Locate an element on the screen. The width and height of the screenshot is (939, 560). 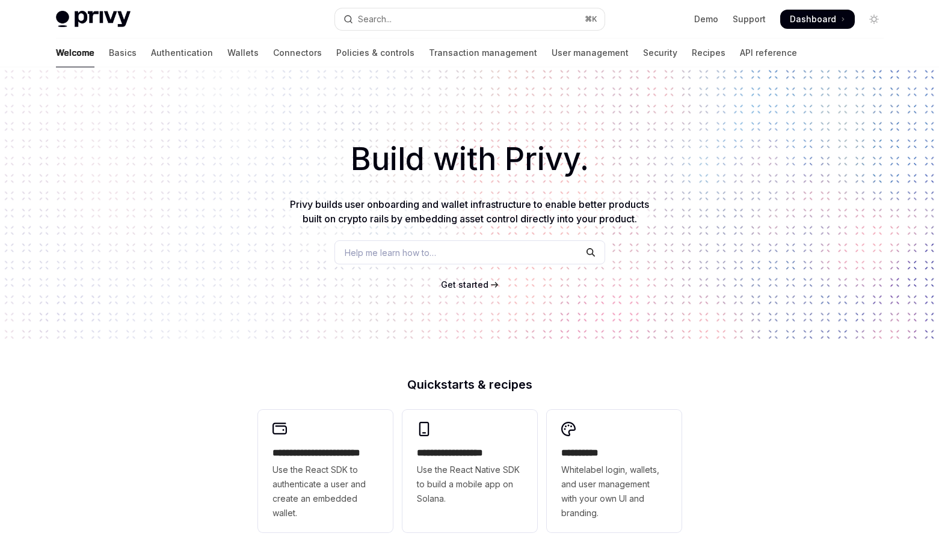
span: Get started is located at coordinates (465, 285).